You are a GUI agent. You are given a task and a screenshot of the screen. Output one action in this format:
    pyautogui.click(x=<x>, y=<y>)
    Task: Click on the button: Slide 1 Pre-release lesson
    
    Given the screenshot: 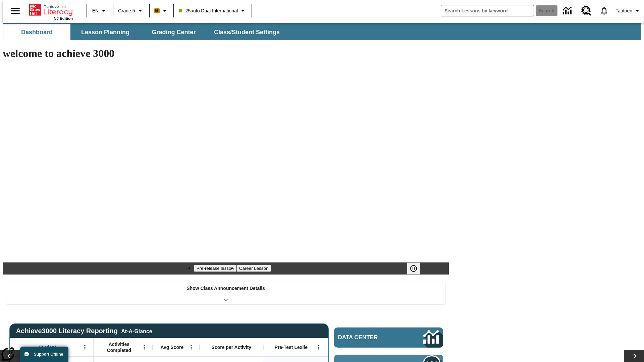 What is the action you would take?
    pyautogui.click(x=215, y=268)
    